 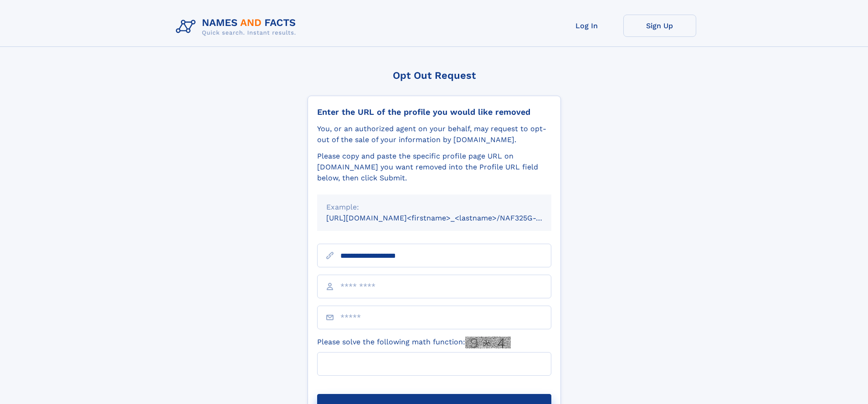 What do you see at coordinates (434, 75) in the screenshot?
I see `div: Opt Out Request` at bounding box center [434, 75].